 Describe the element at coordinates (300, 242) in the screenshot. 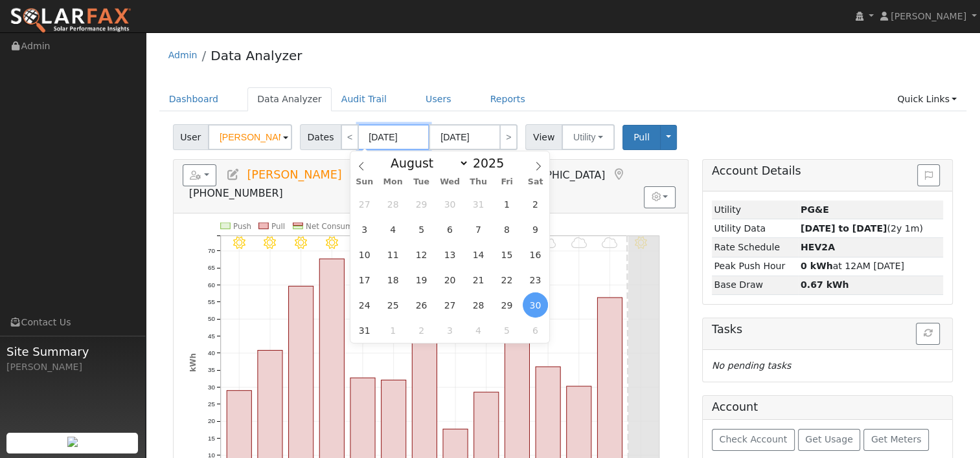

I see `i: 9/01 - Clear` at that location.